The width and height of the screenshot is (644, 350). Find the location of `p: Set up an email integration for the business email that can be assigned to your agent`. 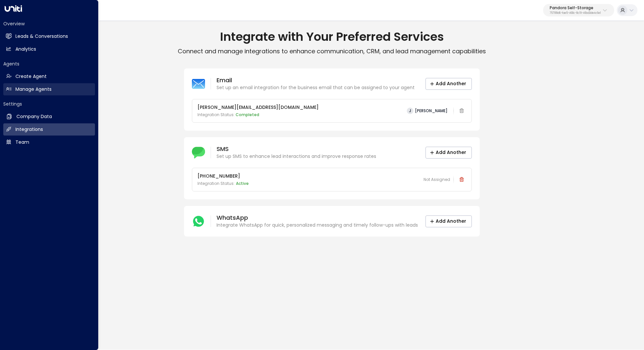

p: Set up an email integration for the business email that can be assigned to your agent is located at coordinates (315, 87).